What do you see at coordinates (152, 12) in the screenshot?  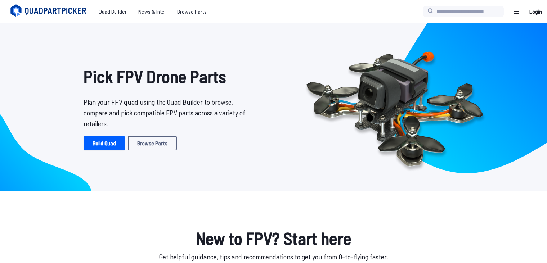 I see `span: News & Intel` at bounding box center [152, 12].